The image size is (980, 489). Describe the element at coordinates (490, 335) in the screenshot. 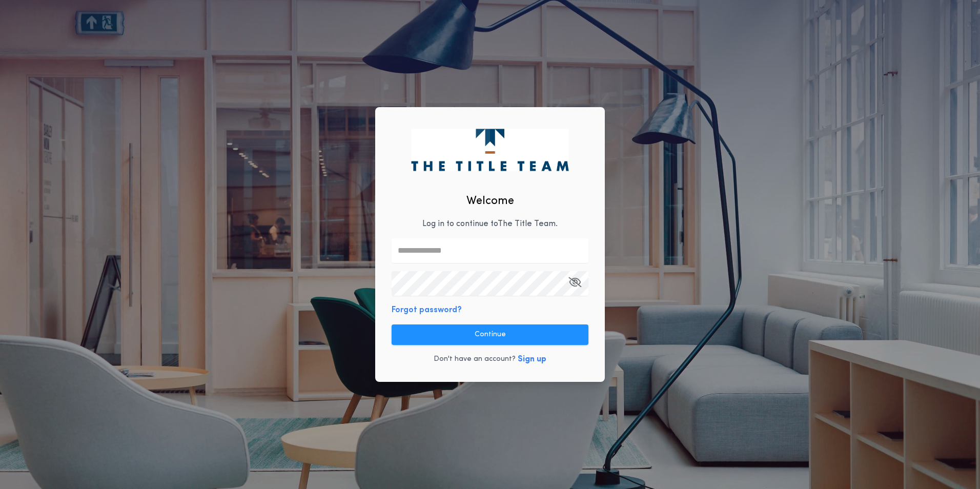

I see `button: Continue` at that location.